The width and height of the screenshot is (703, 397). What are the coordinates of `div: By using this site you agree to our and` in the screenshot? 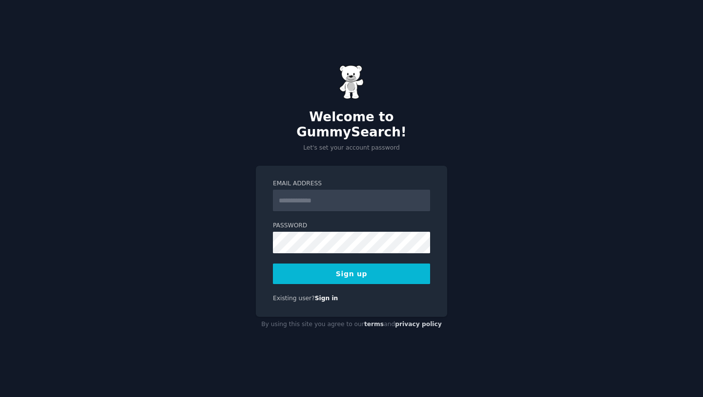 It's located at (352, 324).